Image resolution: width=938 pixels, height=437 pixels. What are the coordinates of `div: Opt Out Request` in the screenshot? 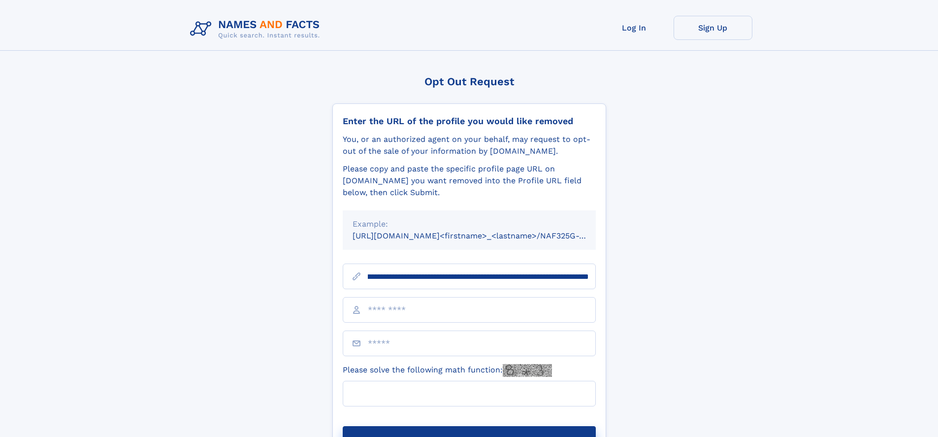 It's located at (469, 81).